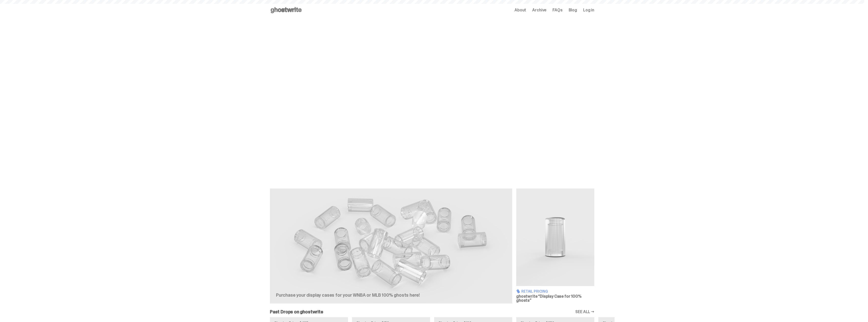 This screenshot has width=868, height=322. Describe the element at coordinates (555, 298) in the screenshot. I see `h3: ghostwrite “Display Case for 100% ghosts”` at that location.